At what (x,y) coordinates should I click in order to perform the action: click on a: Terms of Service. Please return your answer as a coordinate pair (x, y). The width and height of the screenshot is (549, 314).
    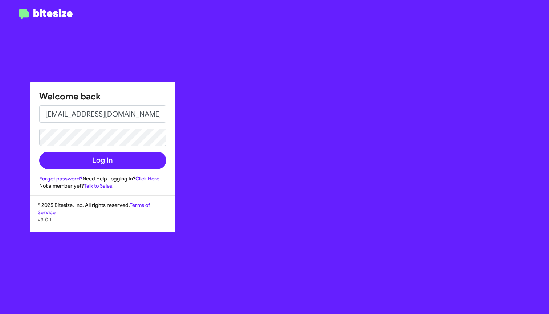
    Looking at the image, I should click on (94, 209).